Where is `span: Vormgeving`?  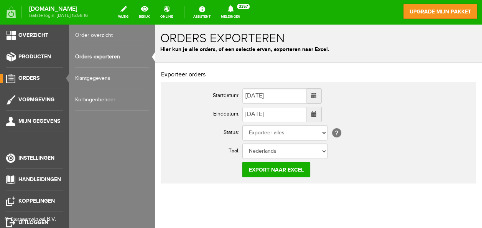 span: Vormgeving is located at coordinates (36, 99).